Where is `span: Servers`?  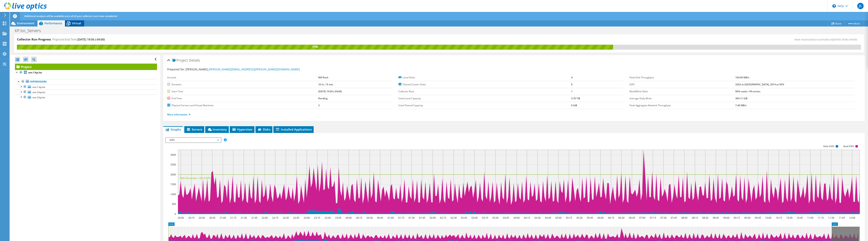 span: Servers is located at coordinates (194, 129).